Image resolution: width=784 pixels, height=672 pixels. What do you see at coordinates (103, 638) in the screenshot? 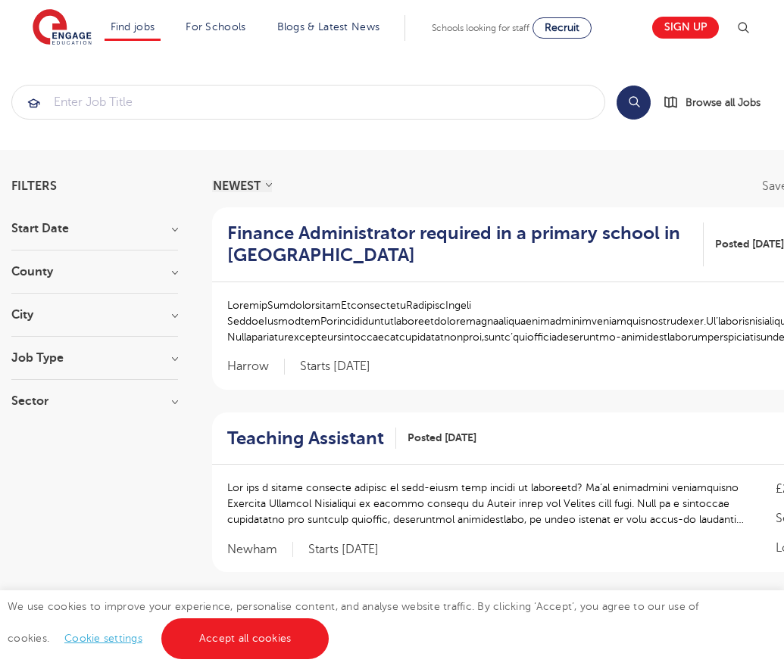
I see `a: Cookie settings` at bounding box center [103, 638].